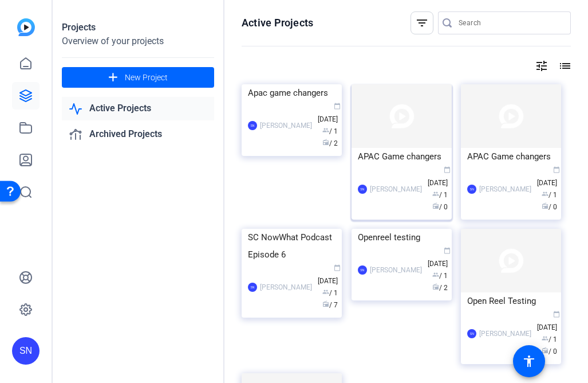  What do you see at coordinates (541, 66) in the screenshot?
I see `mat-icon: tune` at bounding box center [541, 66].